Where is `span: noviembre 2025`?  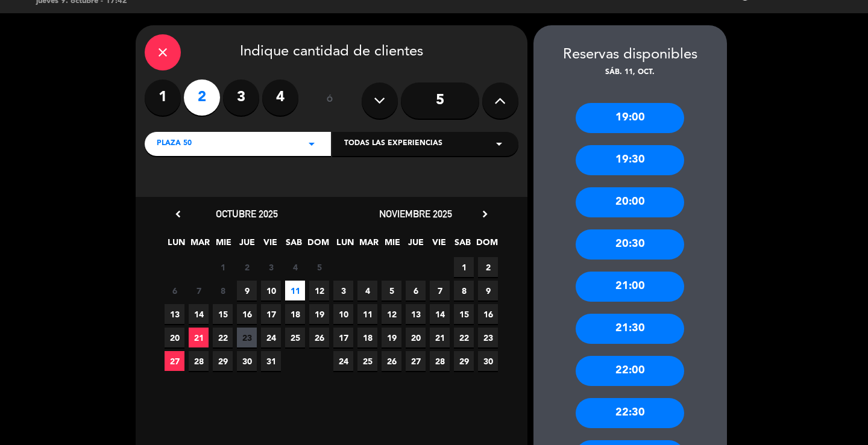
span: noviembre 2025 is located at coordinates (415, 214).